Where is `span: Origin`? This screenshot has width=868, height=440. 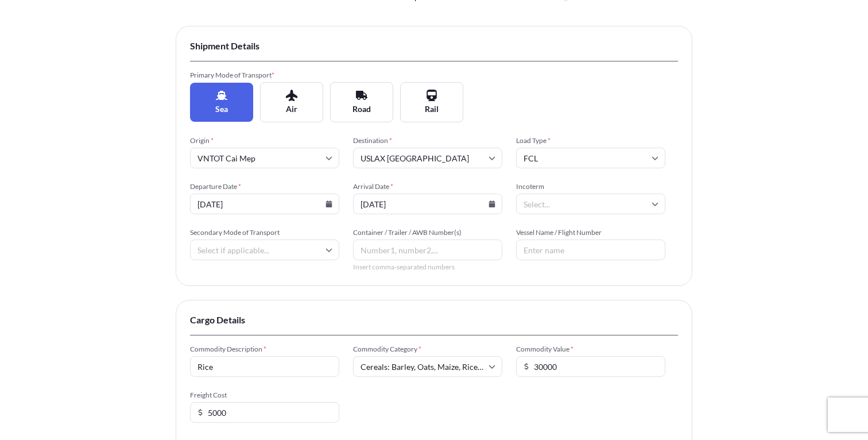
span: Origin is located at coordinates (265, 141).